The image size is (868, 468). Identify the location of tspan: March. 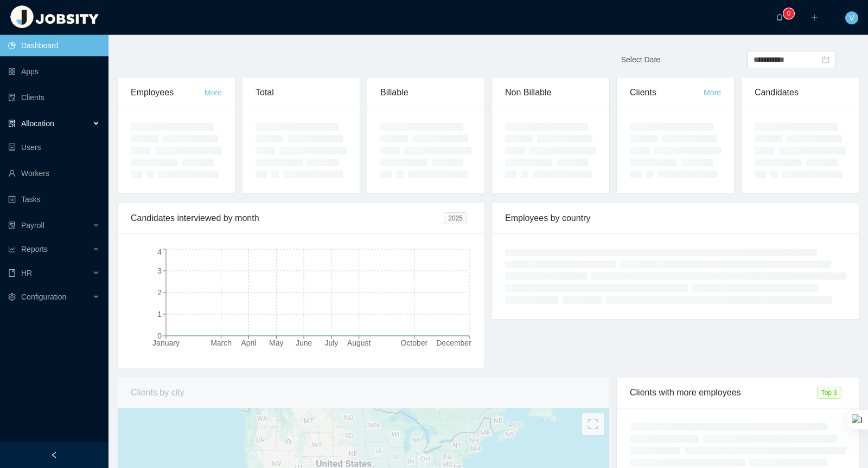
(220, 343).